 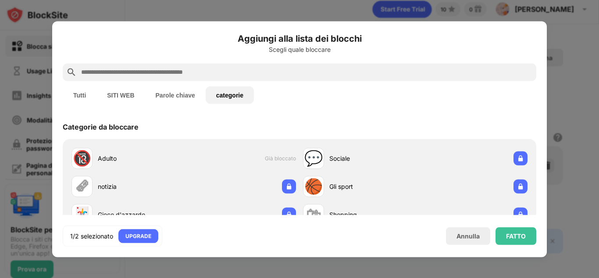 I want to click on div: Adulto, so click(x=141, y=158).